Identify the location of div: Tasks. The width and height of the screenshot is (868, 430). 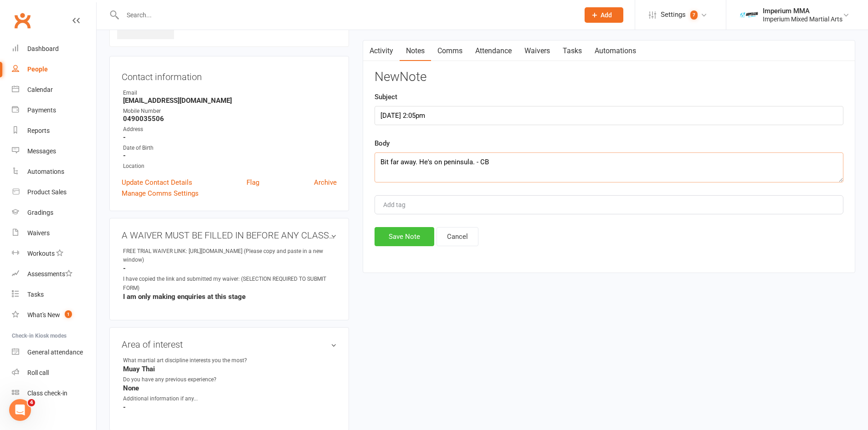
(36, 294).